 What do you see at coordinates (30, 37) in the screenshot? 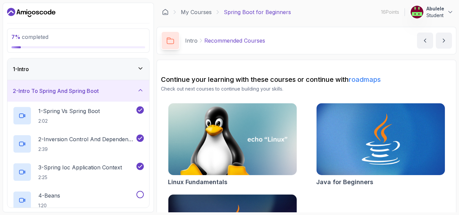
I see `span: completed` at bounding box center [30, 37].